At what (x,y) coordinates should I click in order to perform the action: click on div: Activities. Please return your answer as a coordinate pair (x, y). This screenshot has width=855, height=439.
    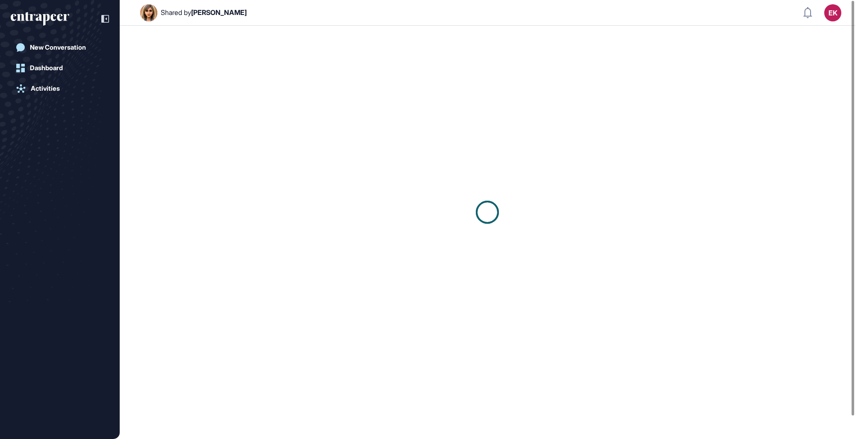
    Looking at the image, I should click on (45, 88).